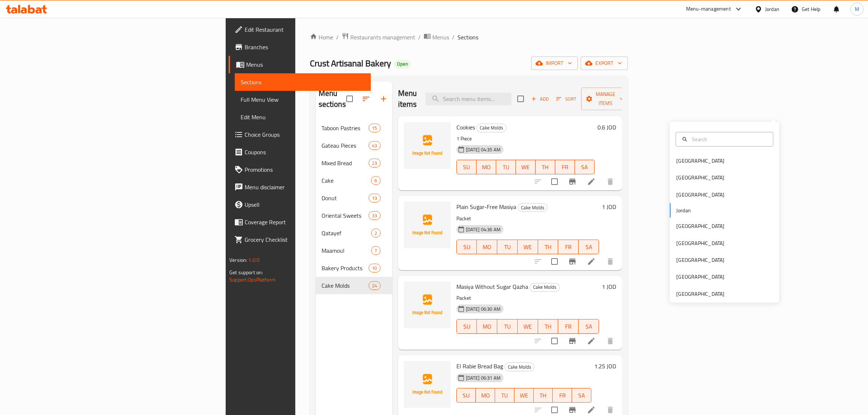 The width and height of the screenshot is (868, 415). Describe the element at coordinates (468, 37) in the screenshot. I see `span: Sections` at that location.